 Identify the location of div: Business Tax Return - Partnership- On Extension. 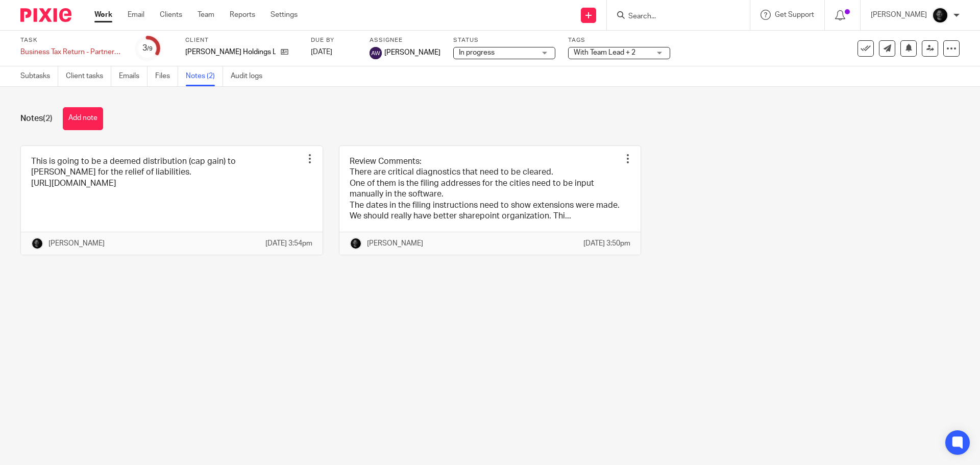
(72, 52).